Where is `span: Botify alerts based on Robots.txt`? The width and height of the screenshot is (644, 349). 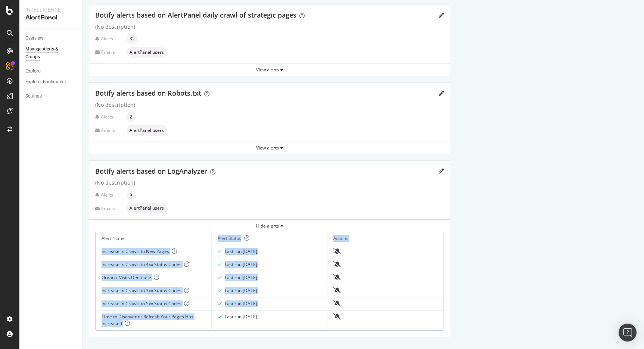
span: Botify alerts based on Robots.txt is located at coordinates (148, 93).